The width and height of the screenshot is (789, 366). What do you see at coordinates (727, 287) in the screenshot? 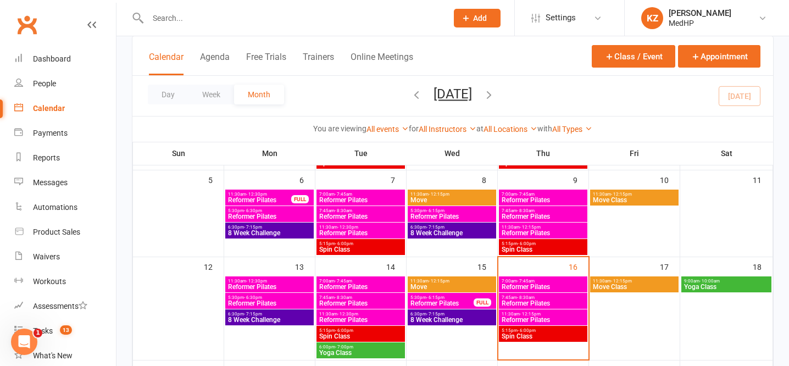
I see `span: Yoga Class` at bounding box center [727, 287].